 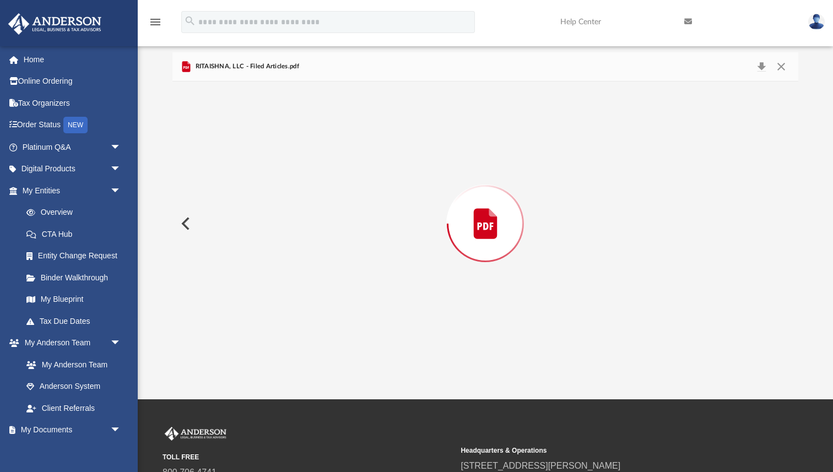 I want to click on a: My Blueprint, so click(x=74, y=300).